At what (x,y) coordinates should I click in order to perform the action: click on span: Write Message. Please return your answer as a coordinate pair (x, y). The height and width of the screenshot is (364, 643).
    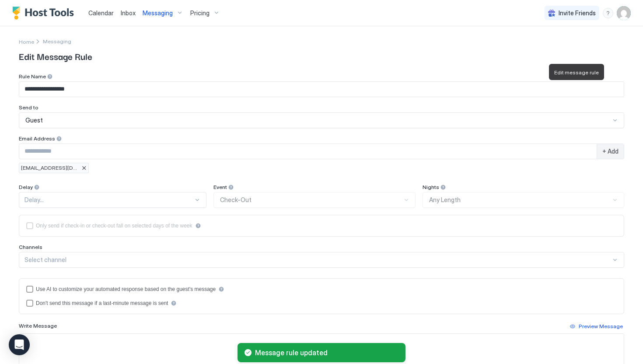
    Looking at the image, I should click on (38, 326).